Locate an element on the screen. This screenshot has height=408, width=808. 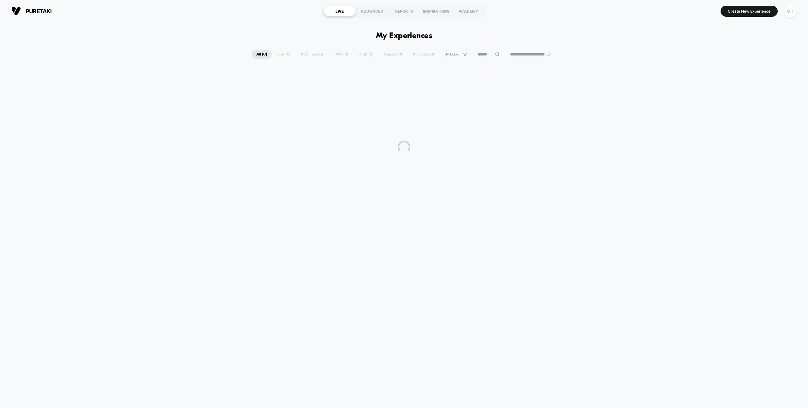
span: By Label is located at coordinates (452, 54).